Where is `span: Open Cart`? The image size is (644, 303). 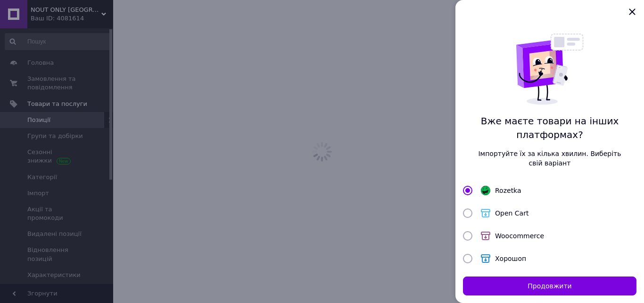 span: Open Cart is located at coordinates (512, 213).